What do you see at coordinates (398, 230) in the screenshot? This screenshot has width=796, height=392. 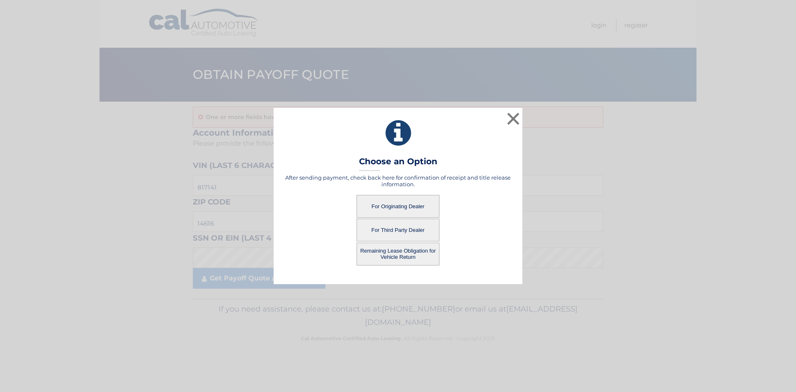 I see `button: For Third Party Dealer` at bounding box center [398, 230].